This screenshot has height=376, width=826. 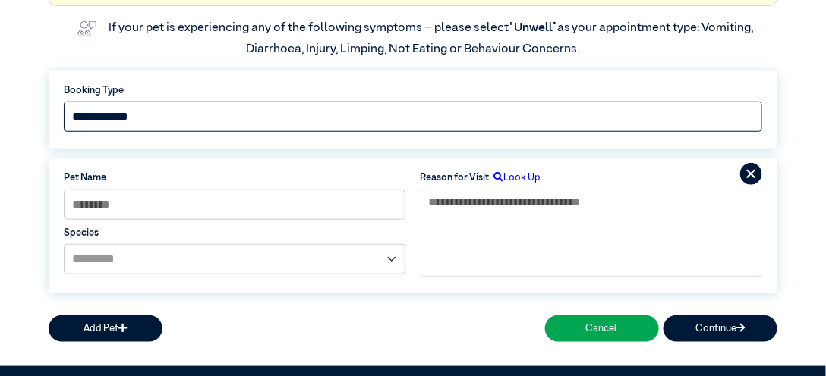 What do you see at coordinates (455, 178) in the screenshot?
I see `label: Reason for Visit` at bounding box center [455, 178].